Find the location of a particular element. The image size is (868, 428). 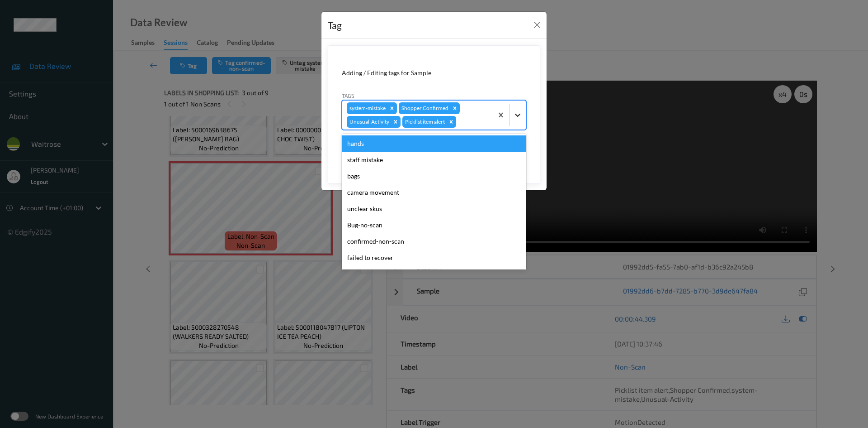

div: failed to recover is located at coordinates (434, 258).